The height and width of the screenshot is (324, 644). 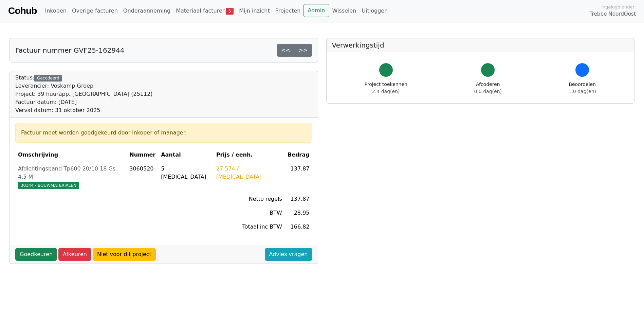 I want to click on th: Bedrag, so click(x=298, y=155).